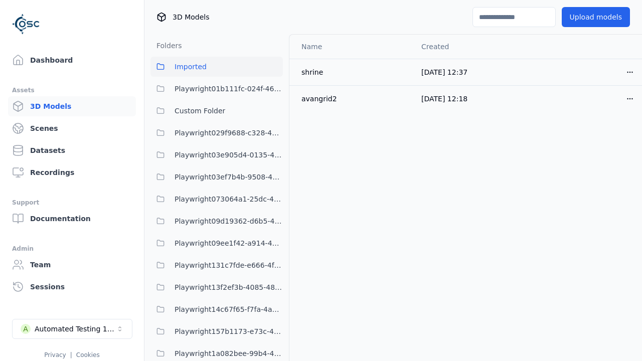  What do you see at coordinates (190, 67) in the screenshot?
I see `span: Imported` at bounding box center [190, 67].